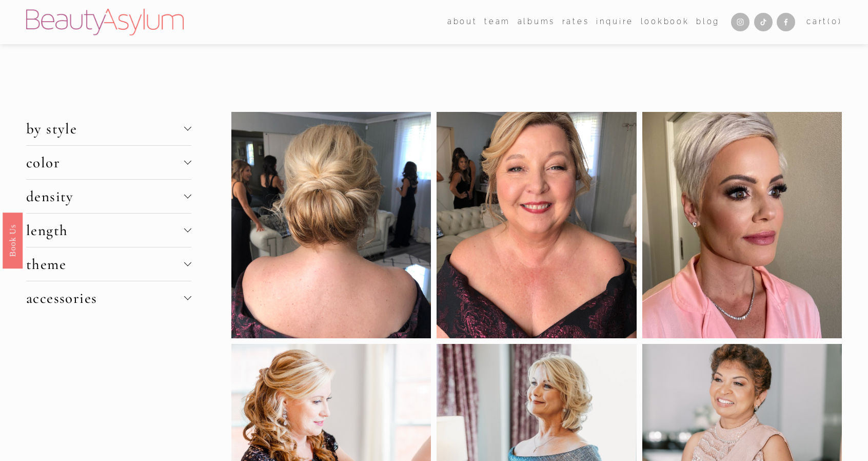  What do you see at coordinates (497, 21) in the screenshot?
I see `span: team` at bounding box center [497, 21].